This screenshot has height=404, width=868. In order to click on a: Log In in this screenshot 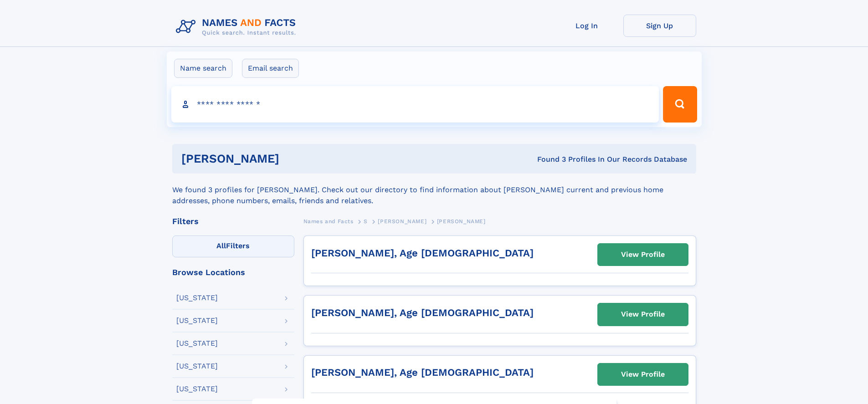, I will do `click(587, 25)`.